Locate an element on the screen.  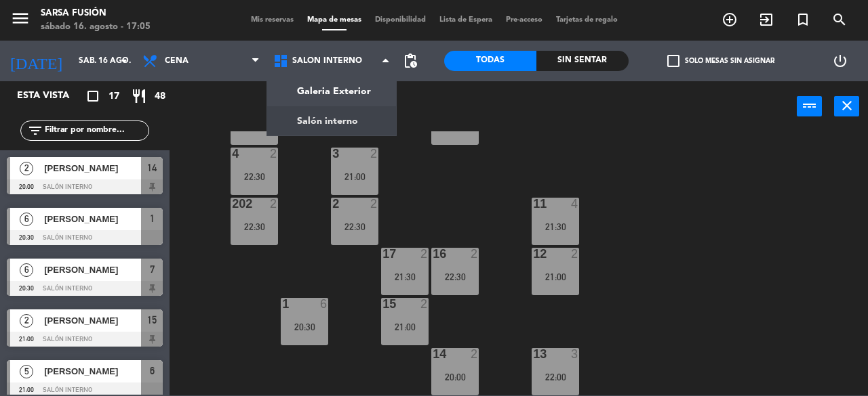
i: power_input is located at coordinates (810, 105).